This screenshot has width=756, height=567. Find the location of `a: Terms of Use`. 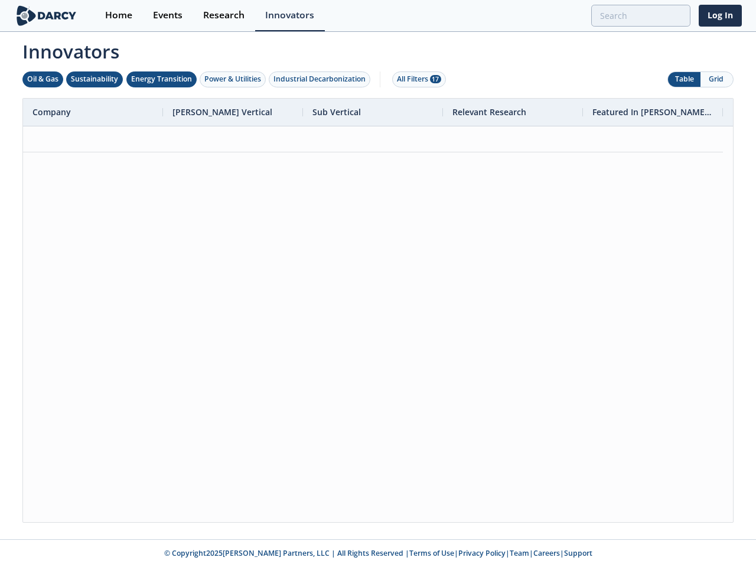

a: Terms of Use is located at coordinates (432, 553).